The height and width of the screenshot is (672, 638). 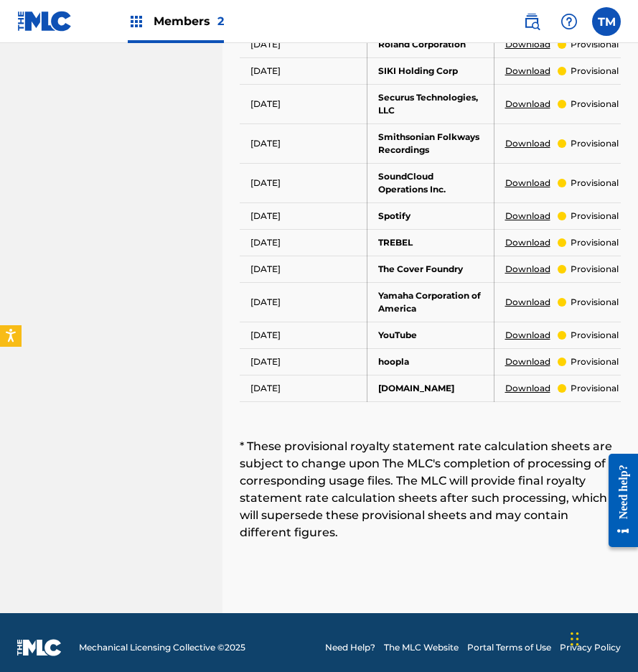 I want to click on img: Top Rightsholders, so click(x=137, y=22).